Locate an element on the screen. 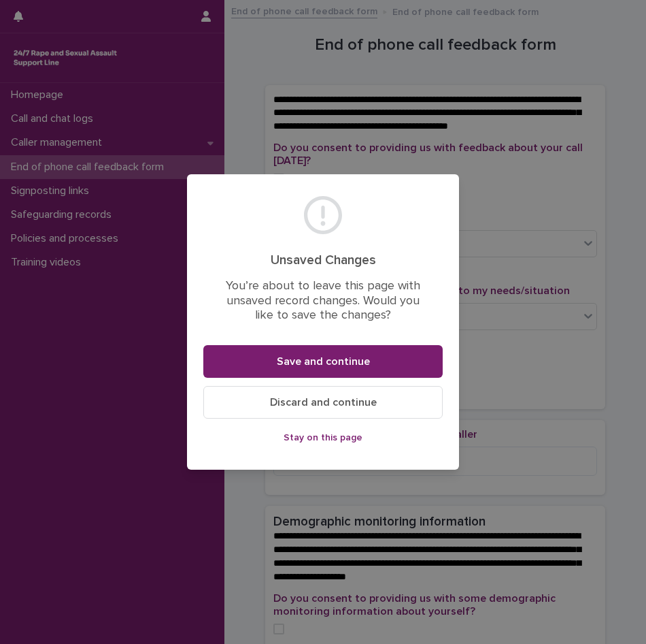 Image resolution: width=646 pixels, height=644 pixels. button: Stay on this page is located at coordinates (323, 438).